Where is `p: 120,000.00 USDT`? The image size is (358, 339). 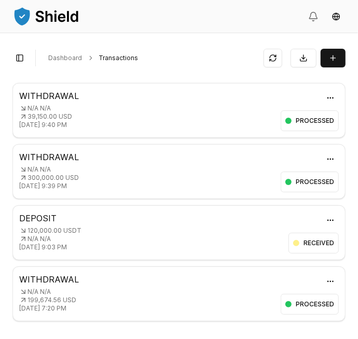 p: 120,000.00 USDT is located at coordinates (152, 231).